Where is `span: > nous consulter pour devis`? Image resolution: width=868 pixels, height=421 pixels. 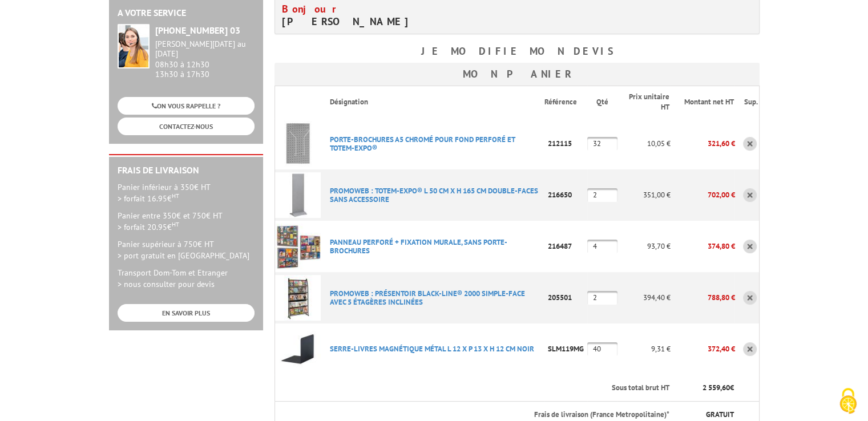 span: > nous consulter pour devis is located at coordinates (166, 284).